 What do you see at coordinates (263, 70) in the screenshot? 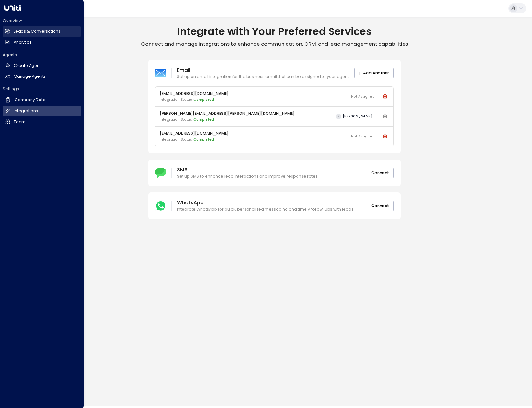
I see `p: Email` at bounding box center [263, 70].